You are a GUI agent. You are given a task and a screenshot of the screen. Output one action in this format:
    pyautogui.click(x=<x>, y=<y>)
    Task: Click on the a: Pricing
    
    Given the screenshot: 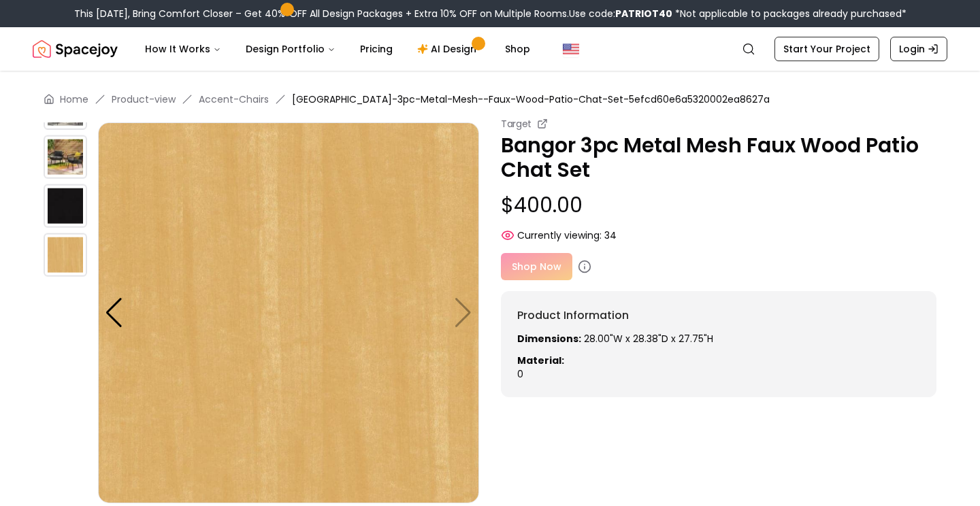 What is the action you would take?
    pyautogui.click(x=376, y=49)
    